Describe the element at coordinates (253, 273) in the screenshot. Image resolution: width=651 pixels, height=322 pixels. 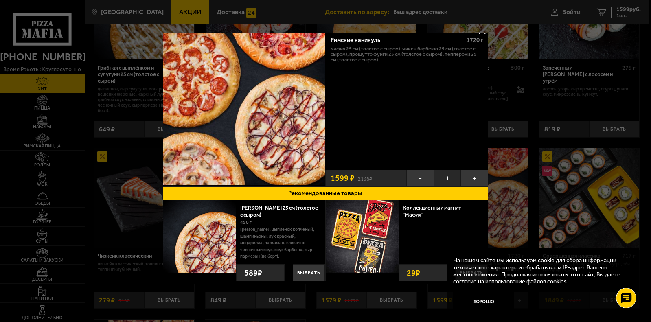
I see `strong: 589 ₽` at that location.